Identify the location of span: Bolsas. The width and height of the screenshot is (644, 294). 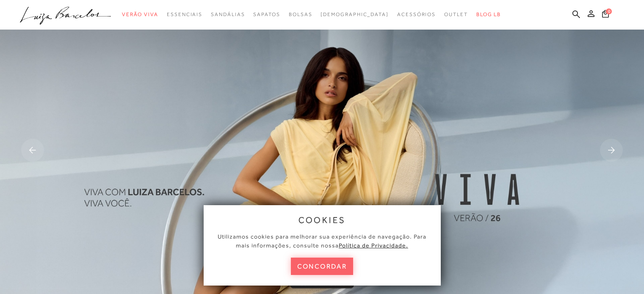
(301, 14).